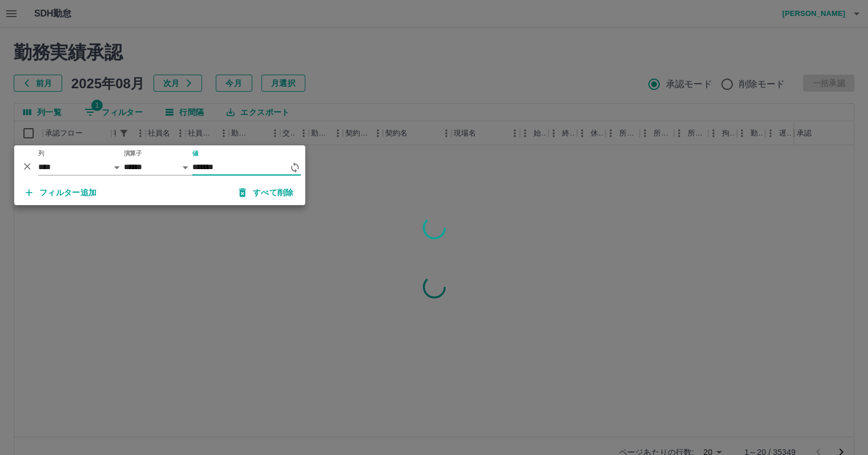 The width and height of the screenshot is (868, 455). Describe the element at coordinates (27, 167) in the screenshot. I see `button: 削除` at that location.